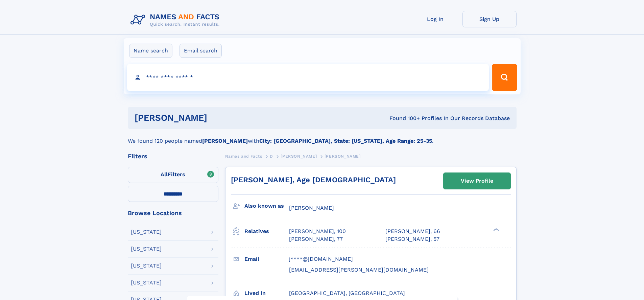  Describe the element at coordinates (177, 20) in the screenshot. I see `img: Logo Names and Facts` at that location.